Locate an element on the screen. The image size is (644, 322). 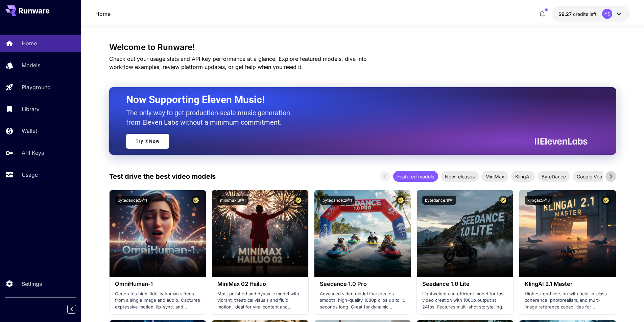
div: New releases is located at coordinates (460, 176).